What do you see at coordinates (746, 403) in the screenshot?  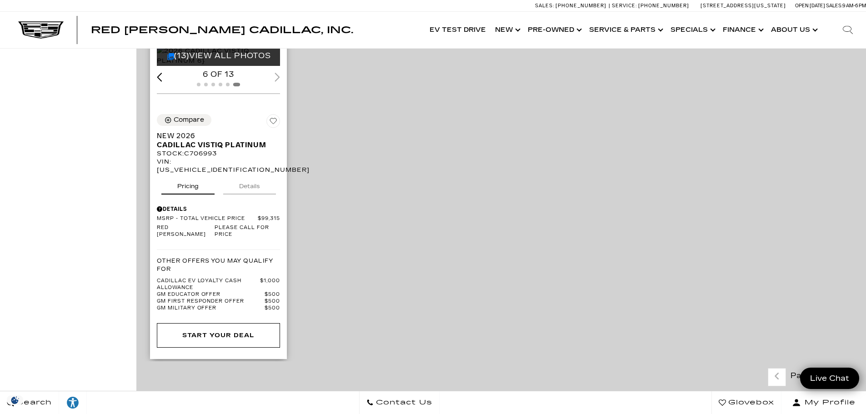 I see `a: Glovebox` at bounding box center [746, 403].